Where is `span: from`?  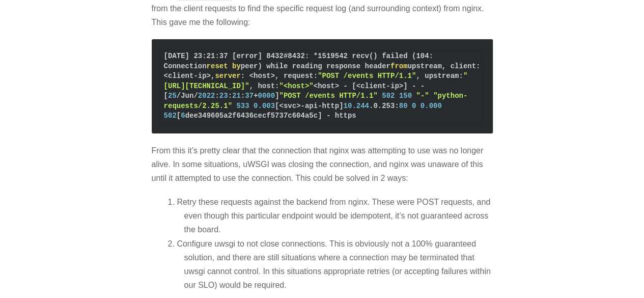 span: from is located at coordinates (399, 66).